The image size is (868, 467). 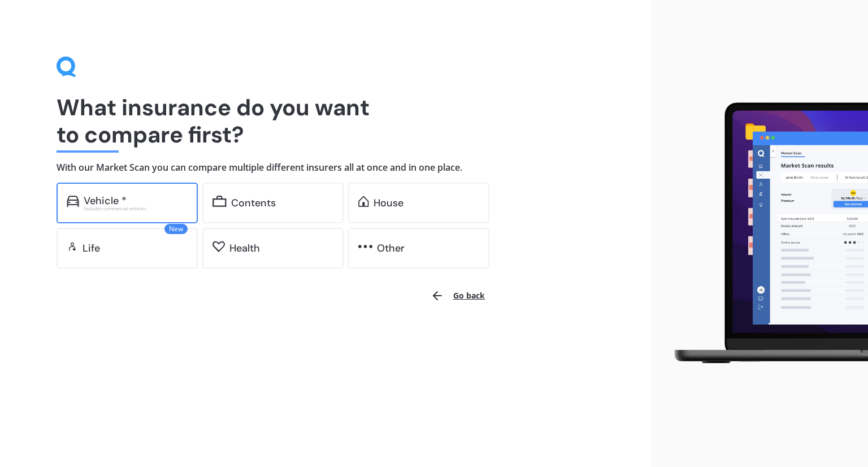 I want to click on div: Other, so click(x=390, y=248).